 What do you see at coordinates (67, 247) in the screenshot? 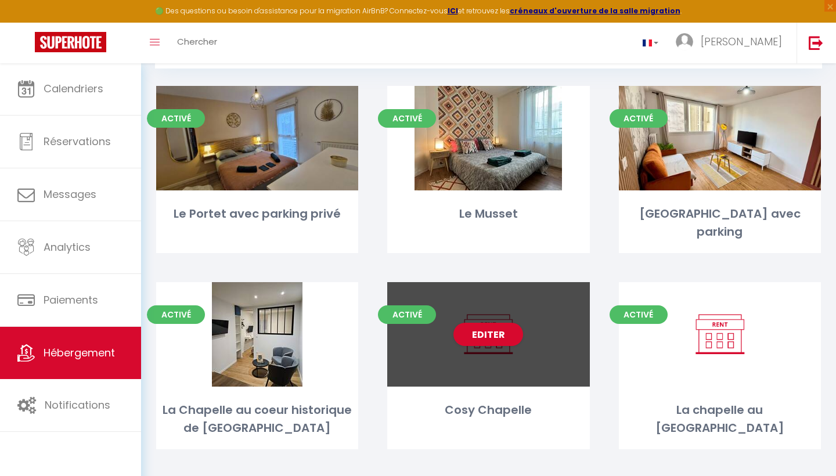
I see `span: Analytics` at bounding box center [67, 247].